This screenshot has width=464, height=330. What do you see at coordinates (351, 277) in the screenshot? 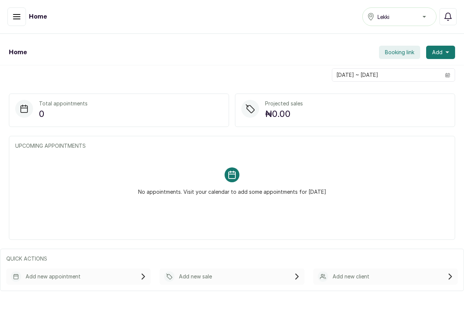
I see `p: Add new client` at bounding box center [351, 277].